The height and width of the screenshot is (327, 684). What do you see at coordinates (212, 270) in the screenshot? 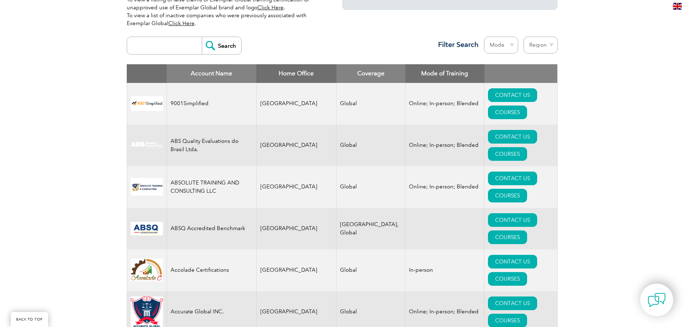
I see `td: Accolade Certifications` at bounding box center [212, 270].